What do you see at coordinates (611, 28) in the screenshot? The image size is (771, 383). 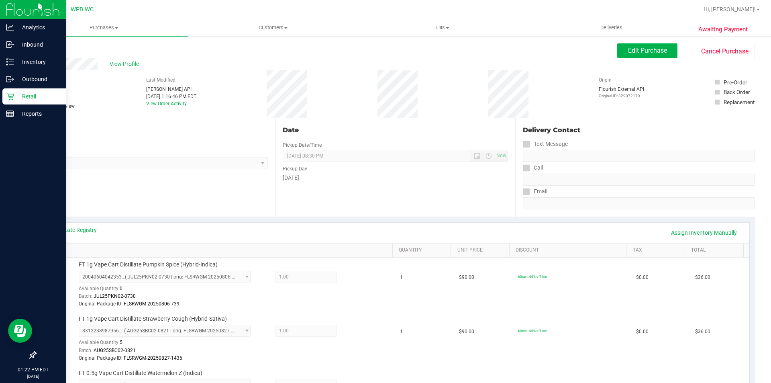 I see `span: Deliveries` at bounding box center [611, 28].